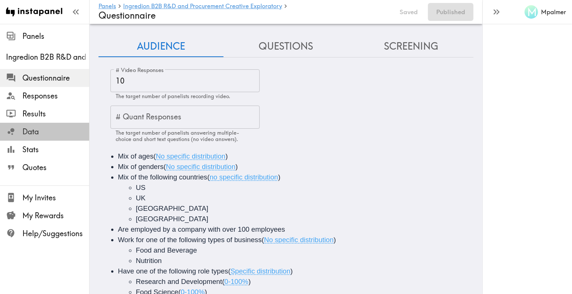 The width and height of the screenshot is (572, 294). I want to click on span: 0-100%, so click(236, 281).